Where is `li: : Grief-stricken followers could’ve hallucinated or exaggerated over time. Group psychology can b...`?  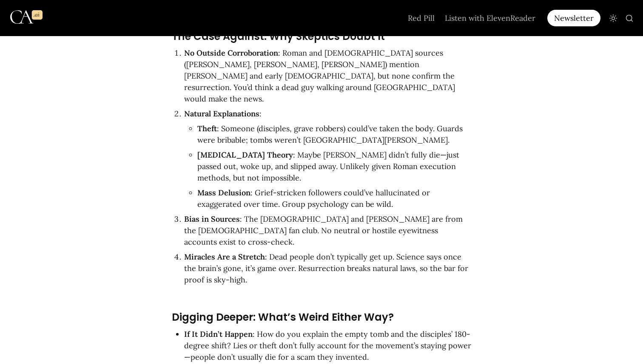
li: : Grief-stricken followers could’ve hallucinated or exaggerated over time. Group psychology can b... is located at coordinates (335, 199).